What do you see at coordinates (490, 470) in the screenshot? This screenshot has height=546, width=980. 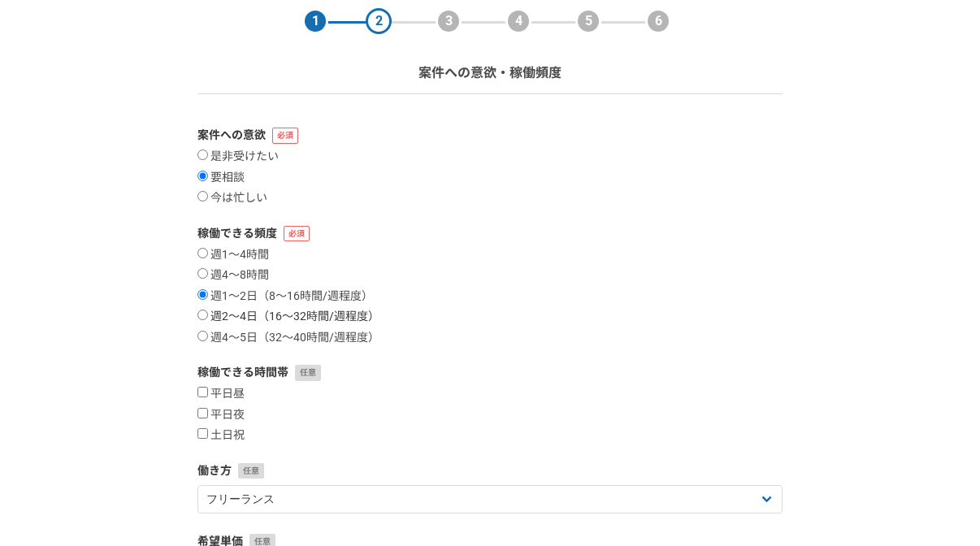 I see `label: 働き方` at bounding box center [490, 470].